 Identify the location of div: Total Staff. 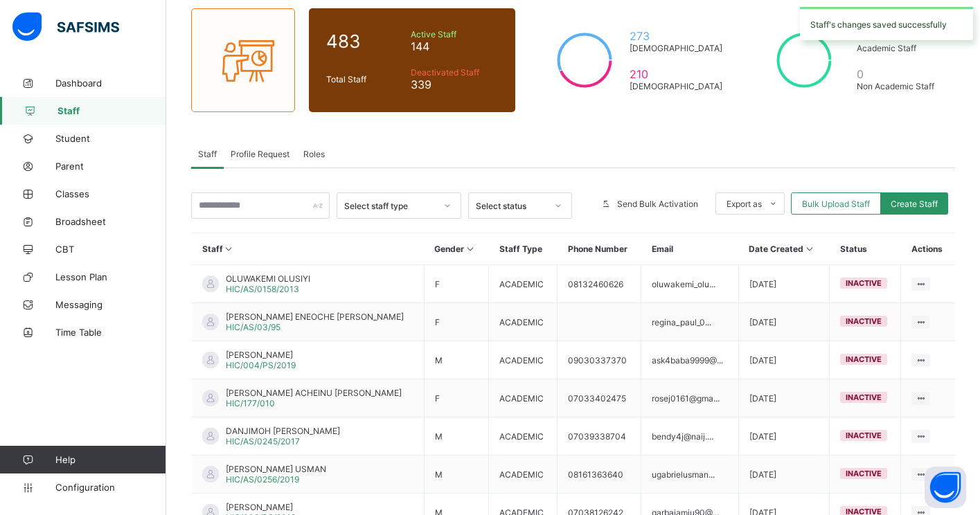
(365, 79).